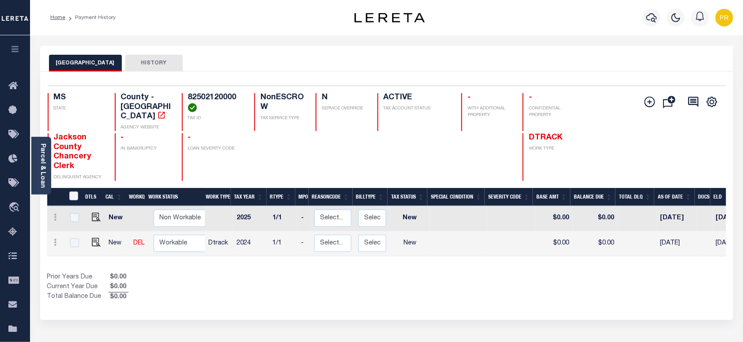 This screenshot has height=342, width=743. Describe the element at coordinates (593, 197) in the screenshot. I see `th: Balance Due: activate to sort column ascending` at that location.